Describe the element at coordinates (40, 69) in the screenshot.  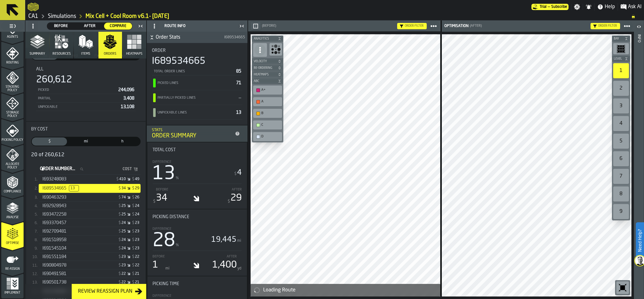
I see `span: All` at that location.